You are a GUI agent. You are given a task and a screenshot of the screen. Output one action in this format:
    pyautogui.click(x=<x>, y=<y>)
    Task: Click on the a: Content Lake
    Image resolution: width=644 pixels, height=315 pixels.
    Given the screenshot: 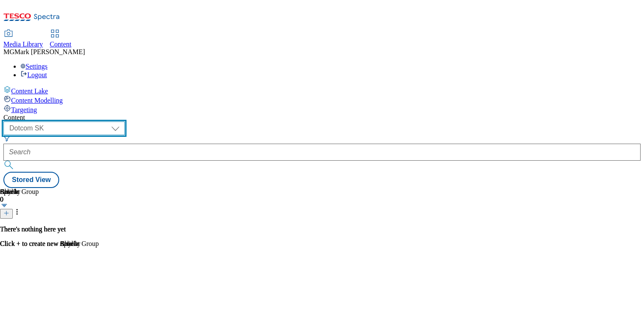 What is the action you would take?
    pyautogui.click(x=322, y=90)
    